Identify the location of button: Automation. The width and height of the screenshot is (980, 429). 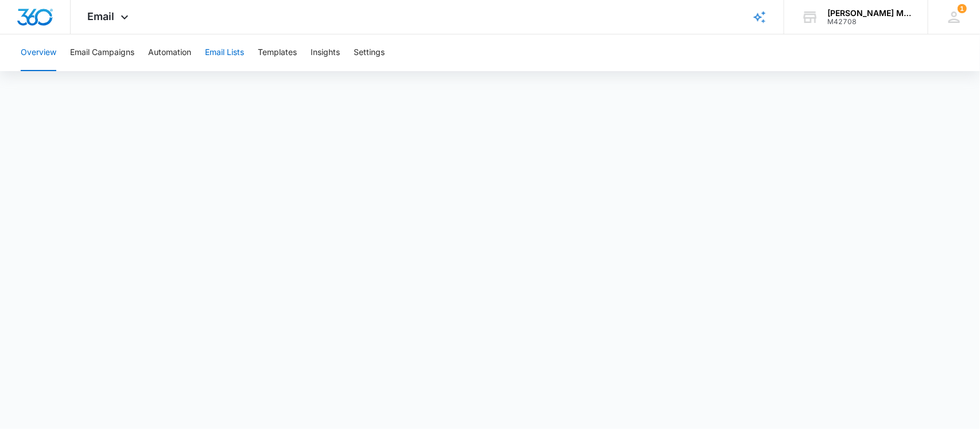
(170, 53).